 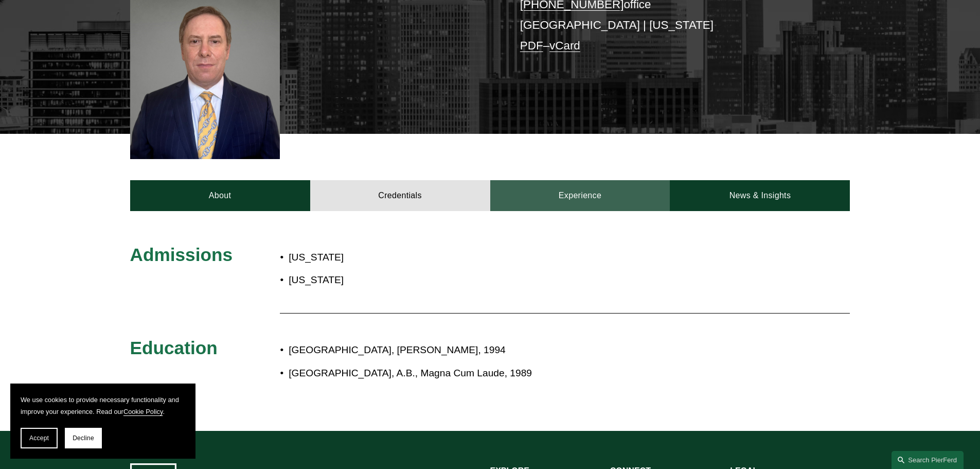 I want to click on a: Credentials, so click(x=400, y=196).